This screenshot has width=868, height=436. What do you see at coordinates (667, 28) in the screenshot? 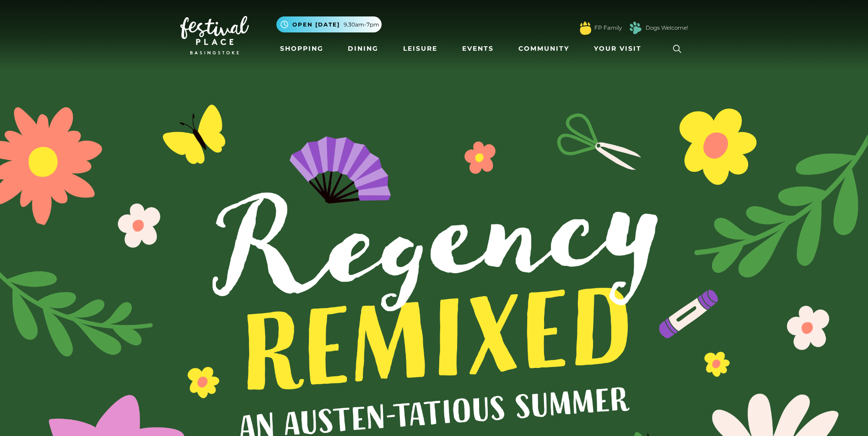
I see `a: Dogs Welcome!` at bounding box center [667, 28].